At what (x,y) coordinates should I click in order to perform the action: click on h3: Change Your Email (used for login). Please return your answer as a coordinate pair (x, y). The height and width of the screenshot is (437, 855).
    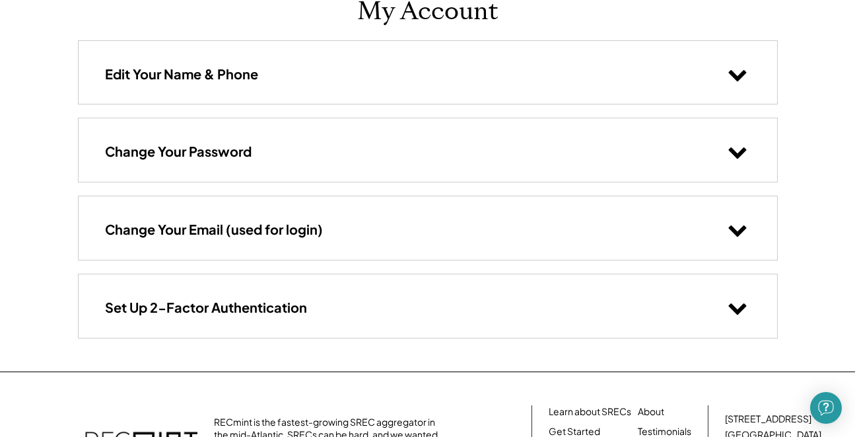
    Looking at the image, I should click on (214, 229).